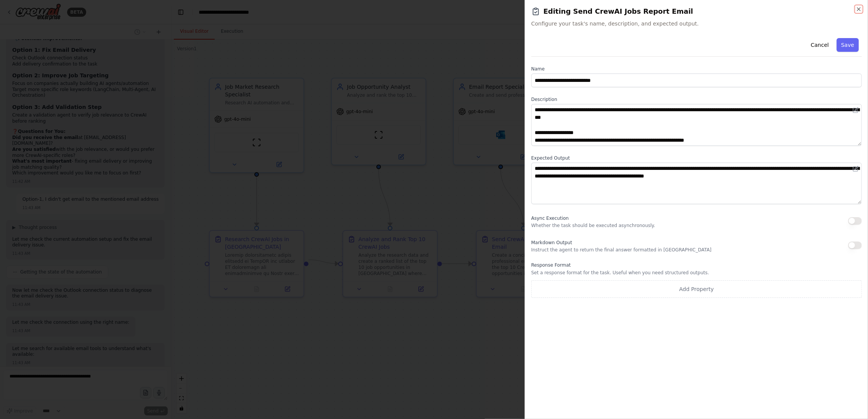 The height and width of the screenshot is (419, 868). What do you see at coordinates (848, 45) in the screenshot?
I see `button: Save` at bounding box center [848, 45].